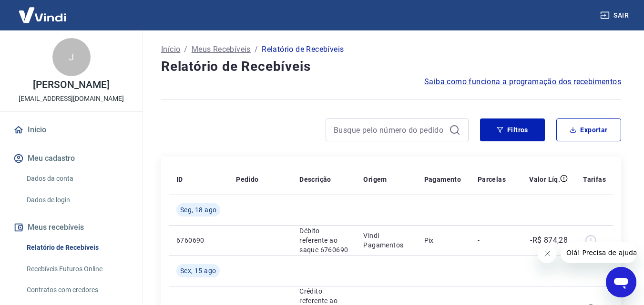 Image resolution: width=644 pixels, height=305 pixels. I want to click on span: Olá! Precisa de ajuda?, so click(43, 11).